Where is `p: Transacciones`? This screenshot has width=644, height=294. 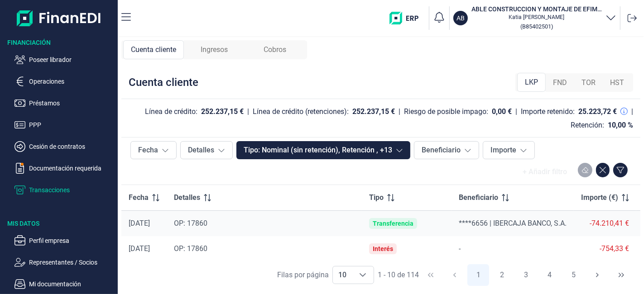
p: Transacciones is located at coordinates (72, 190).